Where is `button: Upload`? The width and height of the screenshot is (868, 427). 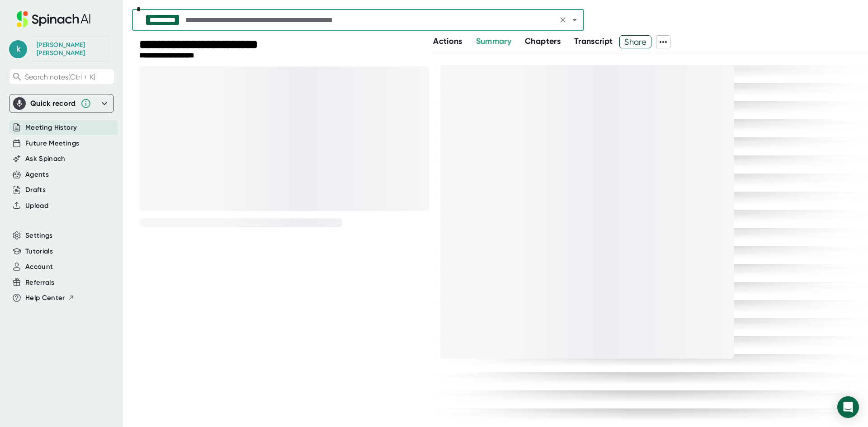
button: Upload is located at coordinates (37, 206).